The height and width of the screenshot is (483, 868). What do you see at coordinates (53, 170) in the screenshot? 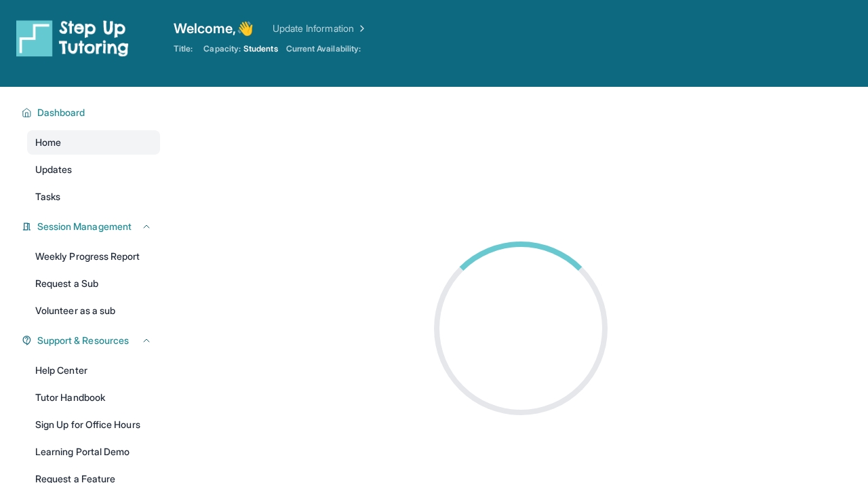
I see `span: Updates` at bounding box center [53, 170].